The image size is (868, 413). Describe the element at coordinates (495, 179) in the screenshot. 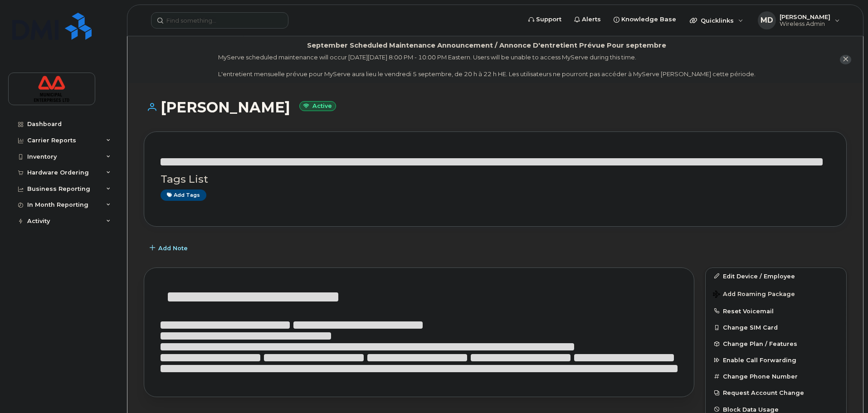

I see `h3: Tags List` at that location.